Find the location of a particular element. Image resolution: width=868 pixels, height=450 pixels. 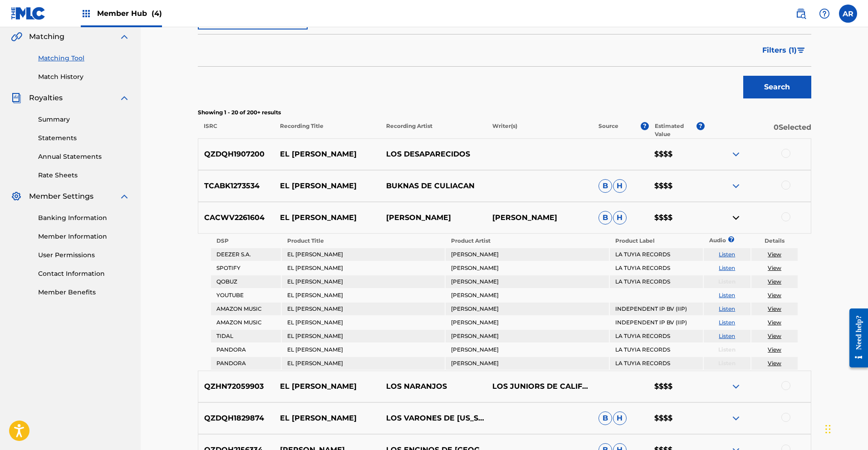

th: Product Label is located at coordinates (656, 241).